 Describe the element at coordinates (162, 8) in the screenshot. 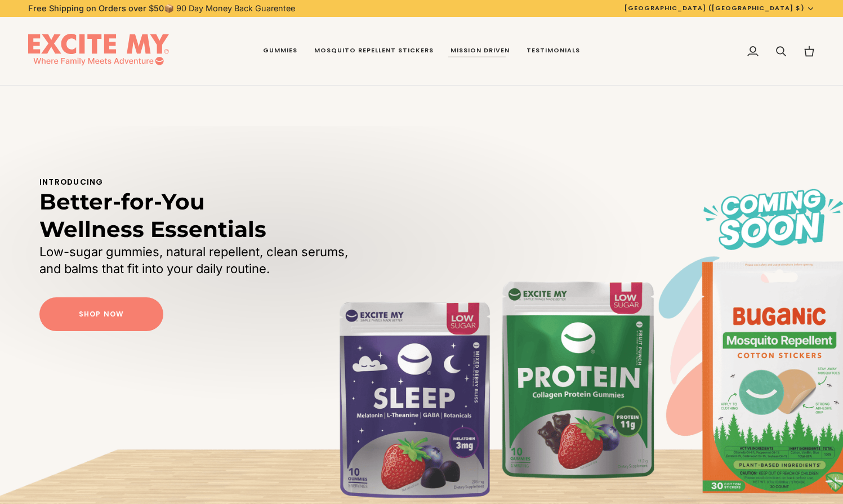

I see `p: 📦 90 Day Money Back Guarentee` at that location.